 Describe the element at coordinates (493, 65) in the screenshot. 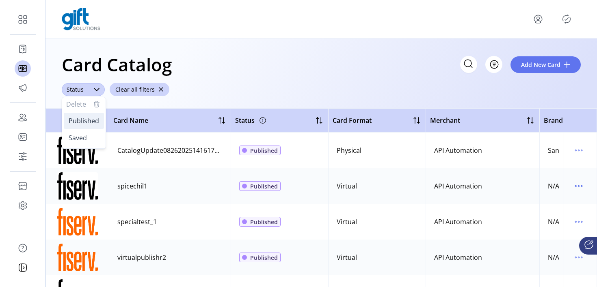

I see `button: Filter Button` at that location.